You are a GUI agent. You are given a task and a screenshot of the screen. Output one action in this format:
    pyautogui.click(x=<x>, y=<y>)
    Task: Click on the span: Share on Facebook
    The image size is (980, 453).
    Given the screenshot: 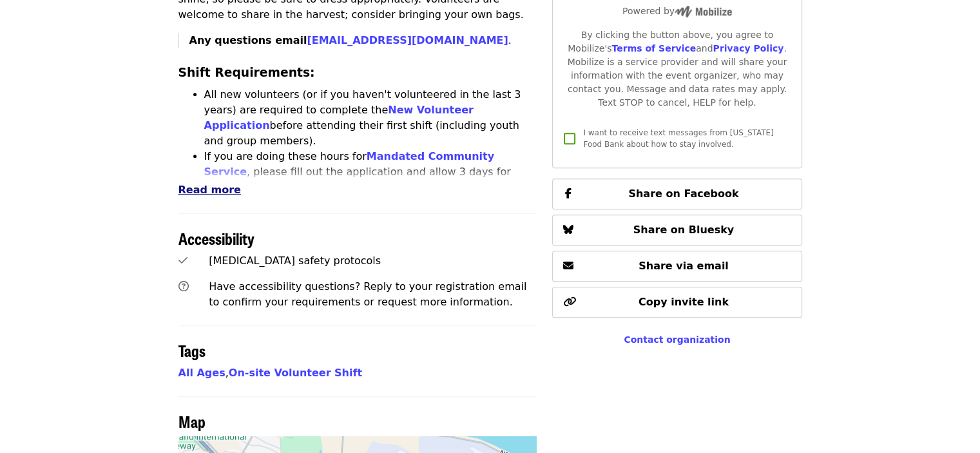 What is the action you would take?
    pyautogui.click(x=682, y=193)
    